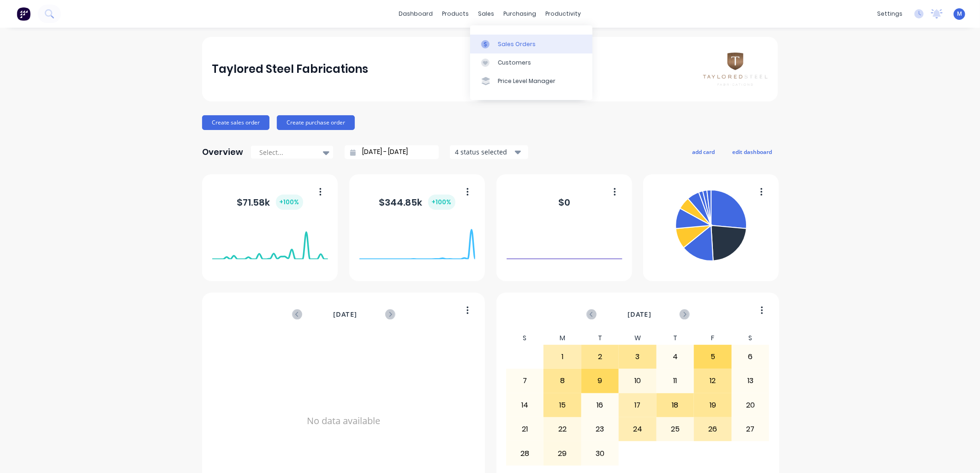 This screenshot has height=473, width=980. I want to click on div: 17, so click(637, 406).